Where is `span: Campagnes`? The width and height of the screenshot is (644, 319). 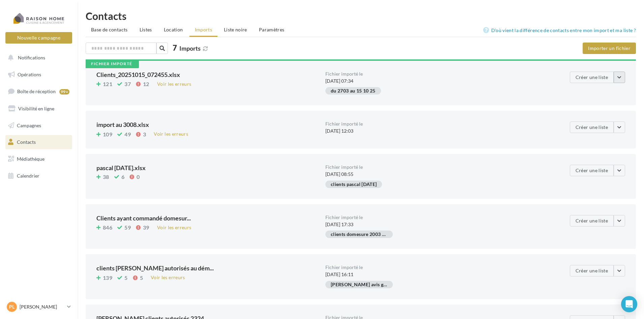
span: Campagnes is located at coordinates (29, 125).